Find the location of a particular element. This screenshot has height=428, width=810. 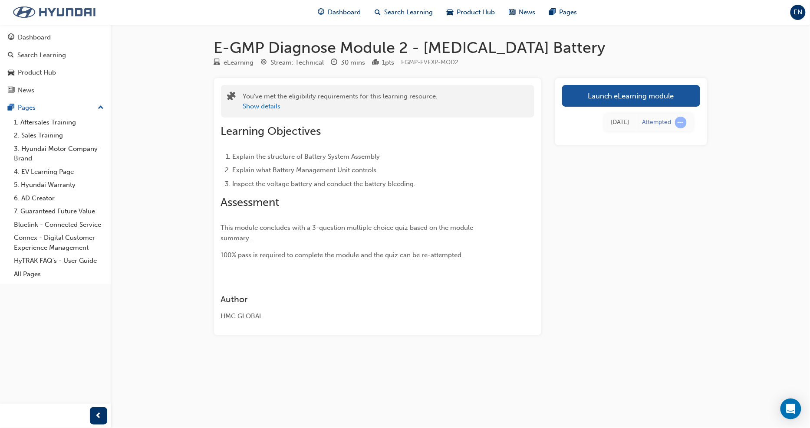

a: 3. Hyundai Motor Company Brand is located at coordinates (59, 154).